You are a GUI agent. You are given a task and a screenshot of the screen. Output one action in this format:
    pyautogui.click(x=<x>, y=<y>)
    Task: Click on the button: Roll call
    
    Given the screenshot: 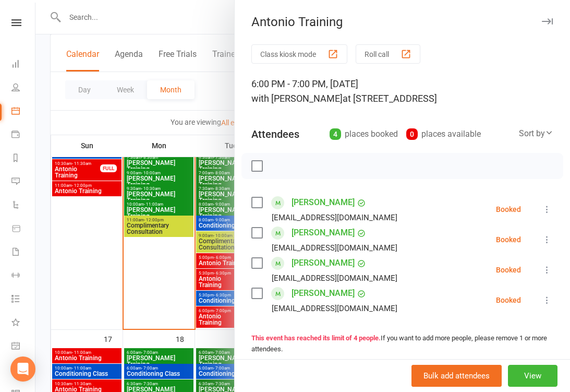 What is the action you would take?
    pyautogui.click(x=388, y=54)
    